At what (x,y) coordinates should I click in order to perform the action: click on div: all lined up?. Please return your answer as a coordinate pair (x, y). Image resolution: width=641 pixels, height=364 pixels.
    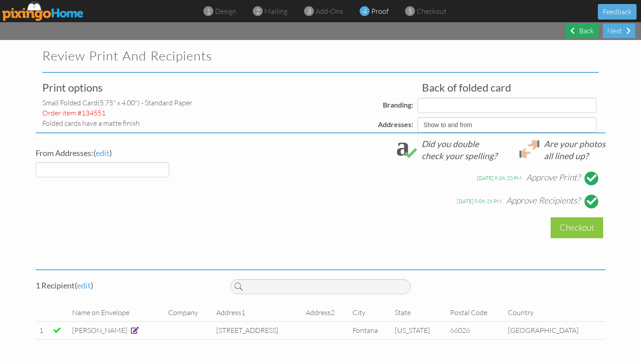
    Looking at the image, I should click on (574, 155).